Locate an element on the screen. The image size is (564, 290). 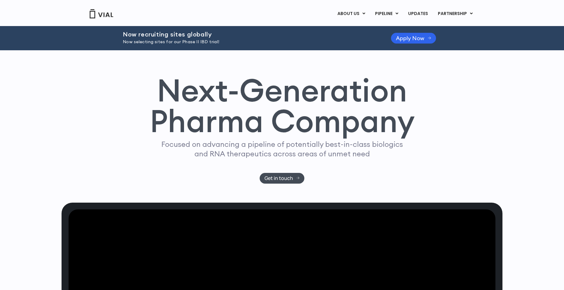
a: ABOUT USMenu Toggle is located at coordinates (351, 14).